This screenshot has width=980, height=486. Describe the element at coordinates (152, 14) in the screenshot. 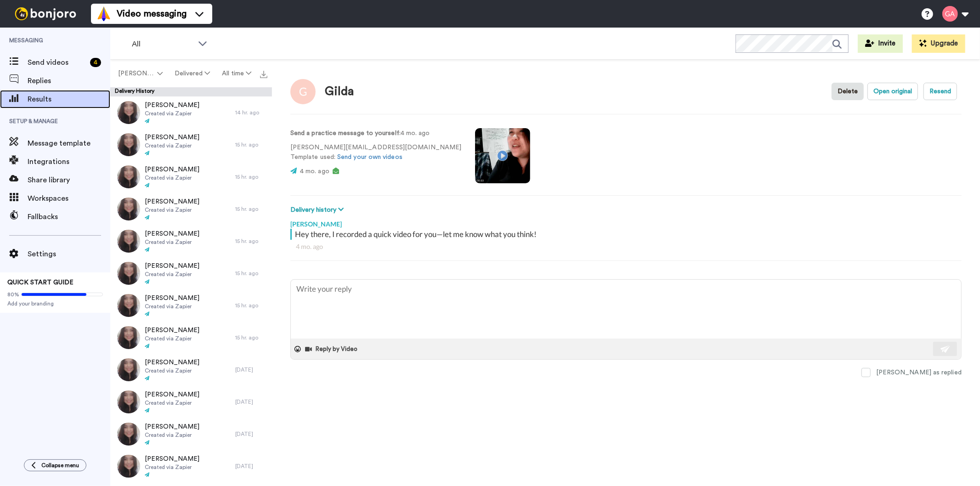

I see `span: Video messaging` at that location.